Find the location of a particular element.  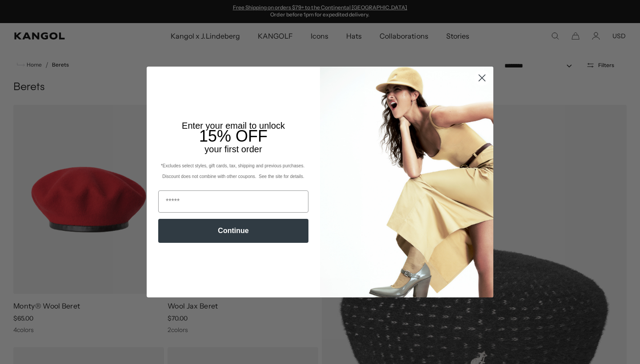

span: your first order is located at coordinates (233, 149).